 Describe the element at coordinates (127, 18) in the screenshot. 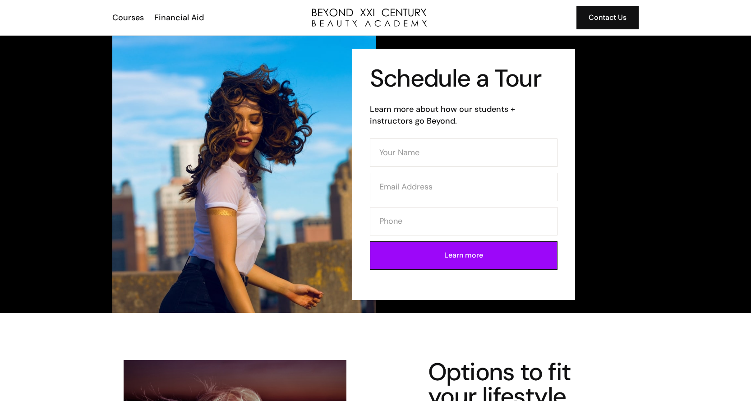

I see `a: Courses` at that location.